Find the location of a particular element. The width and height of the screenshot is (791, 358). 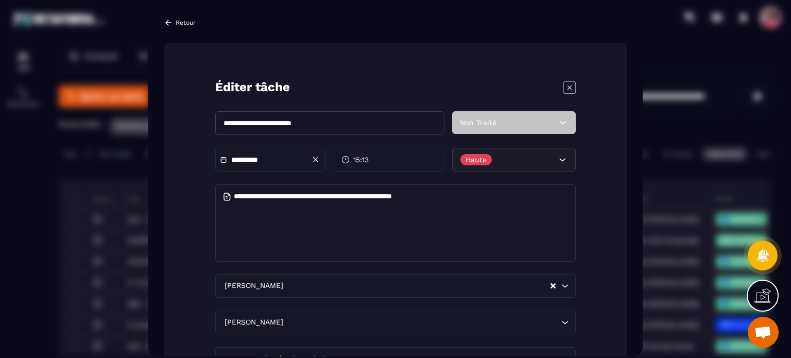

p: Éditer tâche is located at coordinates (252, 87).